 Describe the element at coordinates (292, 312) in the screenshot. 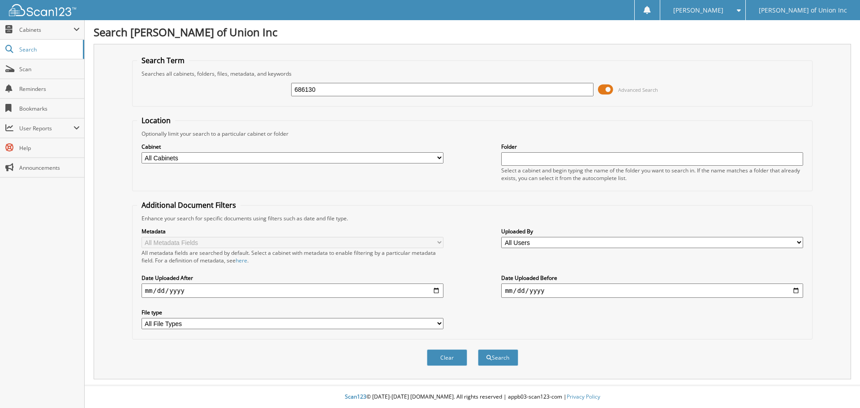

I see `label: File type` at that location.